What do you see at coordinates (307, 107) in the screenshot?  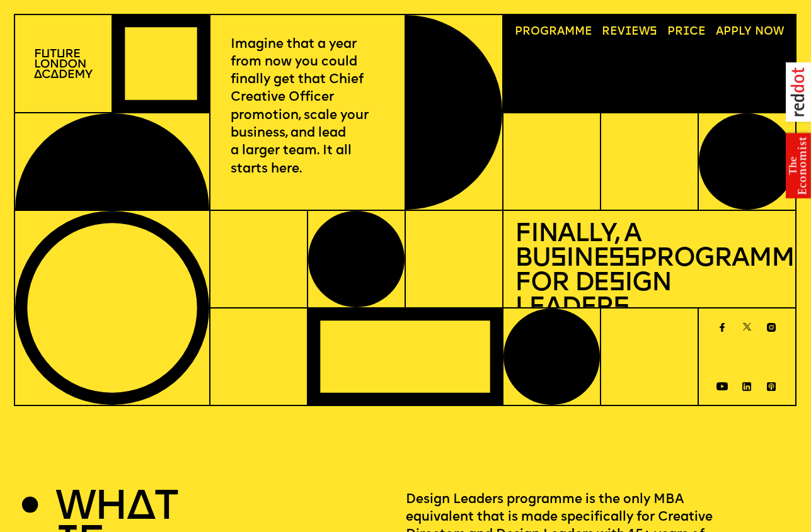 I see `p: Imagine that a year from now you could finally get that Chief Creative Officer promotion, scale y...` at bounding box center [307, 107].